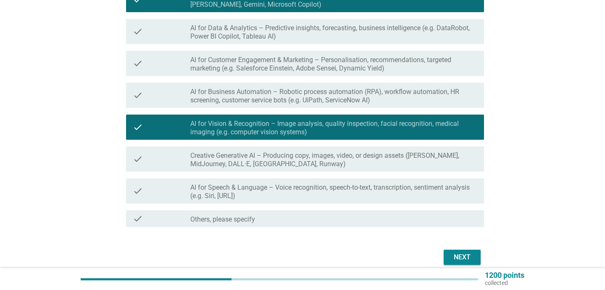 The height and width of the screenshot is (290, 605). What do you see at coordinates (334, 64) in the screenshot?
I see `label: AI for Customer Engagement & Marketing – Personalisation, recommendations, targeted marketing (e....` at bounding box center [334, 64].